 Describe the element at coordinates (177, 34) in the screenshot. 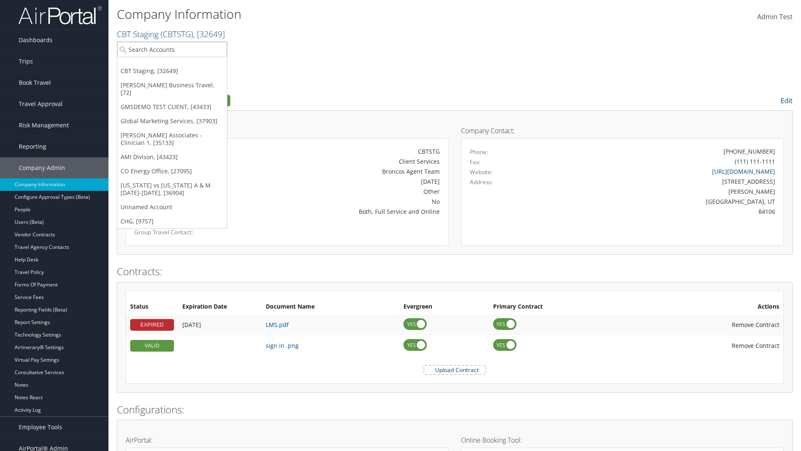

I see `span: ( CBTSTG )` at that location.